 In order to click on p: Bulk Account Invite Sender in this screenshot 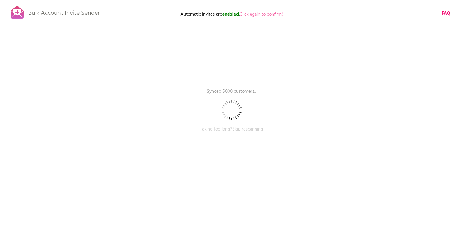, I will do `click(64, 12)`.